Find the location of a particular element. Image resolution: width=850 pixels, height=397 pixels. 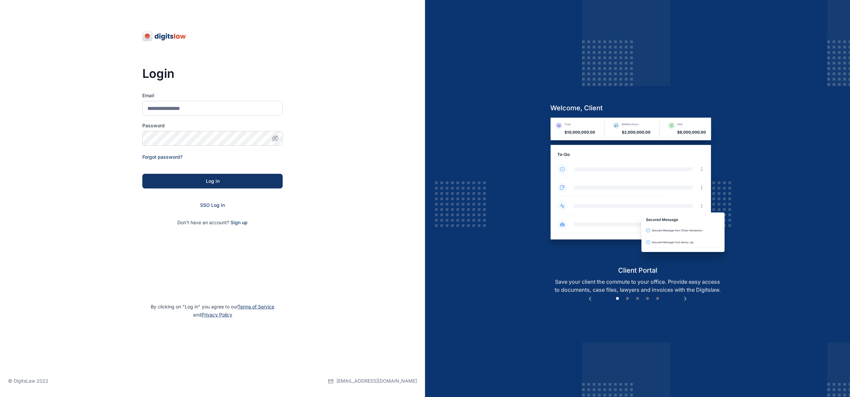

a: Privacy Policy is located at coordinates (217, 314).